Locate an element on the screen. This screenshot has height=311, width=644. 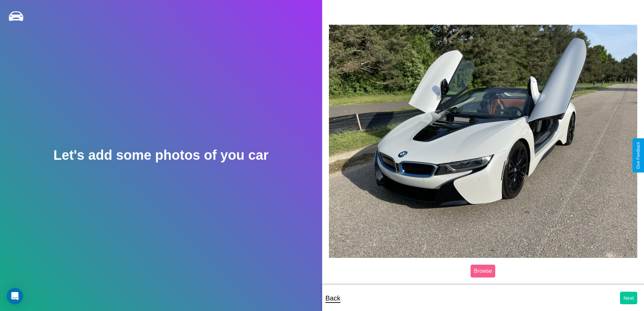
p: Back is located at coordinates (333, 298).